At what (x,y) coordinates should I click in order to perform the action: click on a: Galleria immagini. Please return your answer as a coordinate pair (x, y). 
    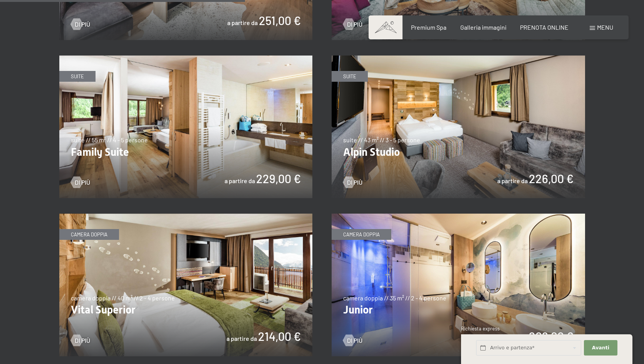
    Looking at the image, I should click on (483, 27).